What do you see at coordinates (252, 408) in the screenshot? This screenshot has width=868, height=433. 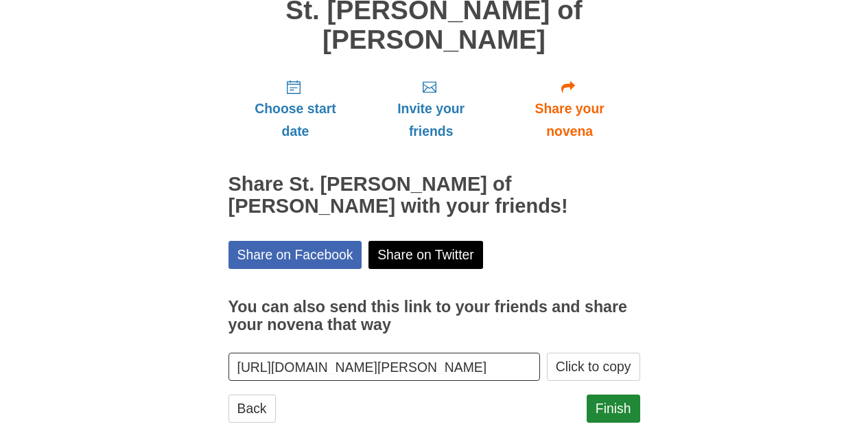 I see `a: Back` at bounding box center [252, 408].